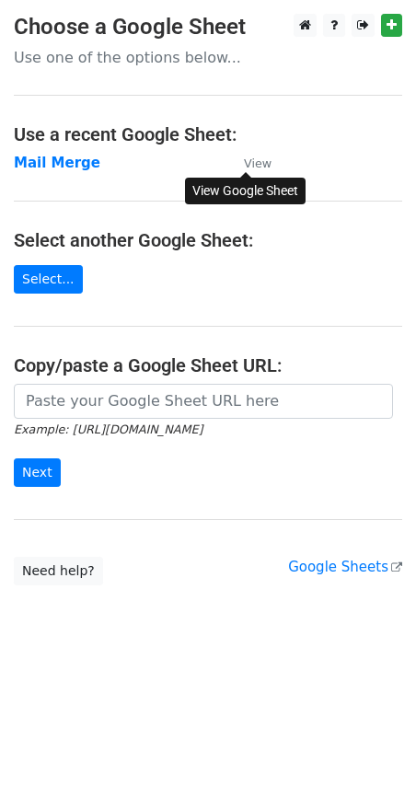 The image size is (416, 786). What do you see at coordinates (37, 472) in the screenshot?
I see `input: Next` at bounding box center [37, 472].